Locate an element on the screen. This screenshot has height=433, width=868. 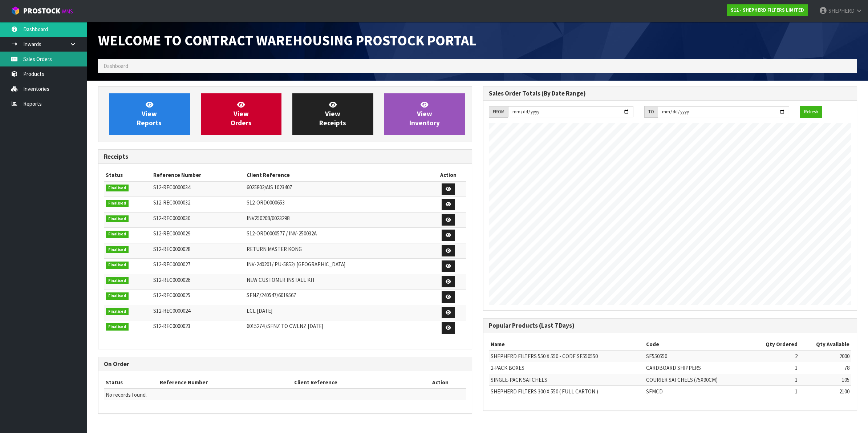
span: View Inventory is located at coordinates (424, 114).